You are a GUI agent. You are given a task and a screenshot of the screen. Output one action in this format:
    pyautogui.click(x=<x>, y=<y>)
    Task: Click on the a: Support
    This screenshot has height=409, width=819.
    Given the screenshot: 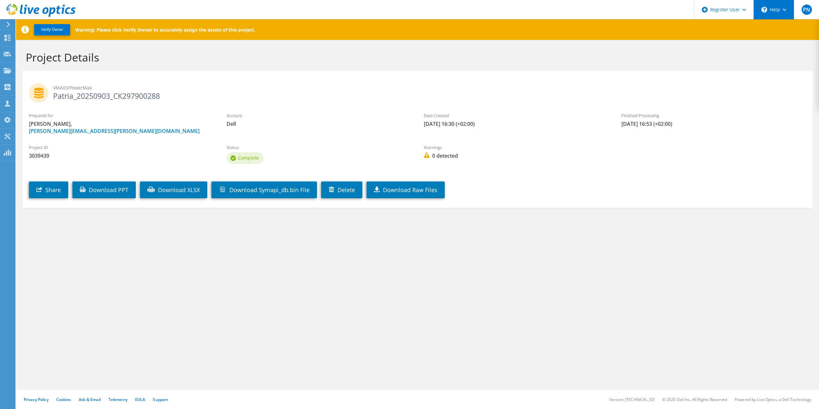 What is the action you would take?
    pyautogui.click(x=160, y=399)
    